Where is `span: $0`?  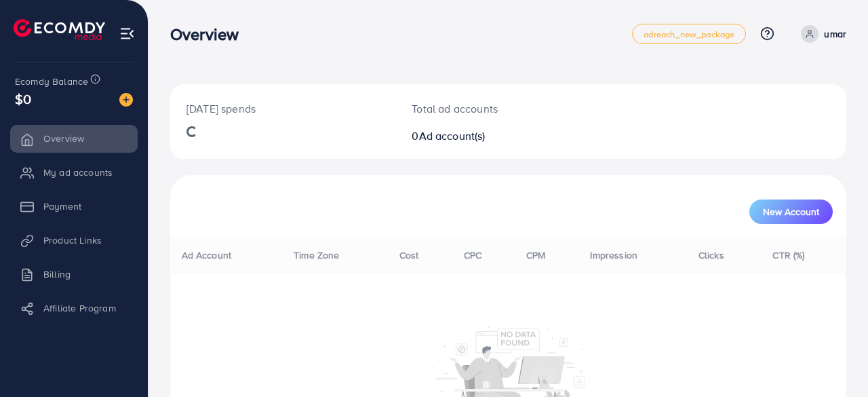 span: $0 is located at coordinates (23, 98).